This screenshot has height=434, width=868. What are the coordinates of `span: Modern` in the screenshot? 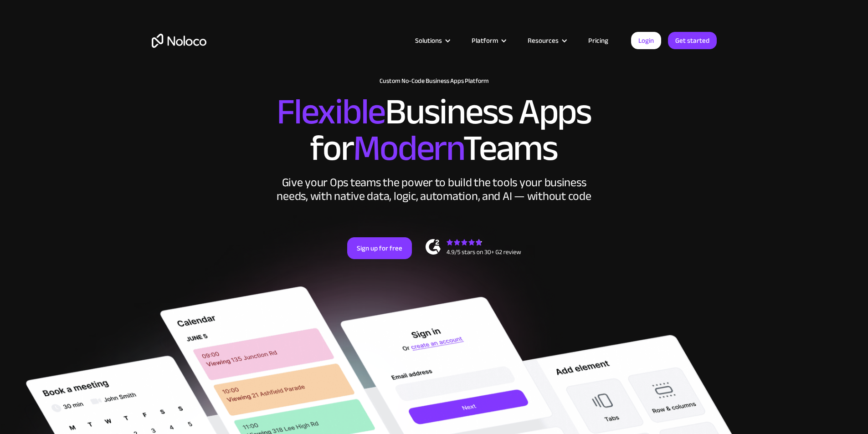 It's located at (408, 148).